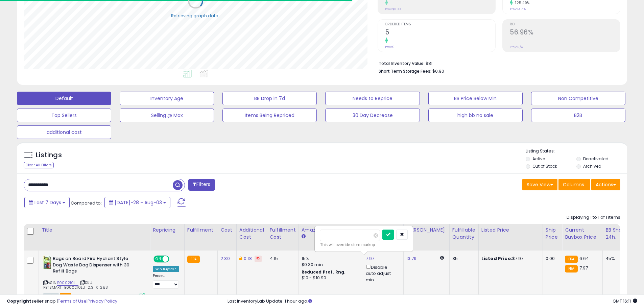  What do you see at coordinates (617, 233) in the screenshot?
I see `div: BB Share 24h.` at bounding box center [617, 233].